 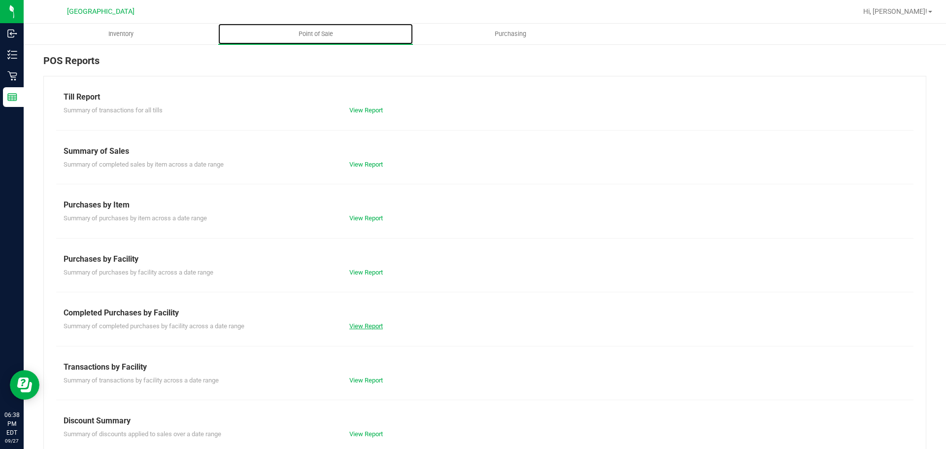 I want to click on div: Summary of Sales, so click(x=485, y=151).